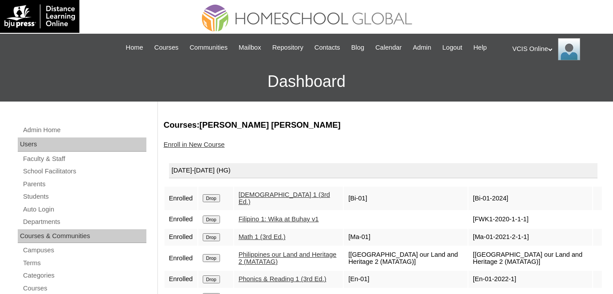  Describe the element at coordinates (357, 47) in the screenshot. I see `a: Blog` at that location.